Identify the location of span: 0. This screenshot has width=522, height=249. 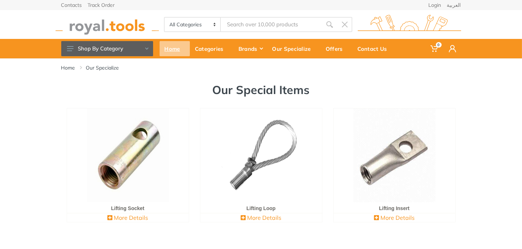
(439, 45).